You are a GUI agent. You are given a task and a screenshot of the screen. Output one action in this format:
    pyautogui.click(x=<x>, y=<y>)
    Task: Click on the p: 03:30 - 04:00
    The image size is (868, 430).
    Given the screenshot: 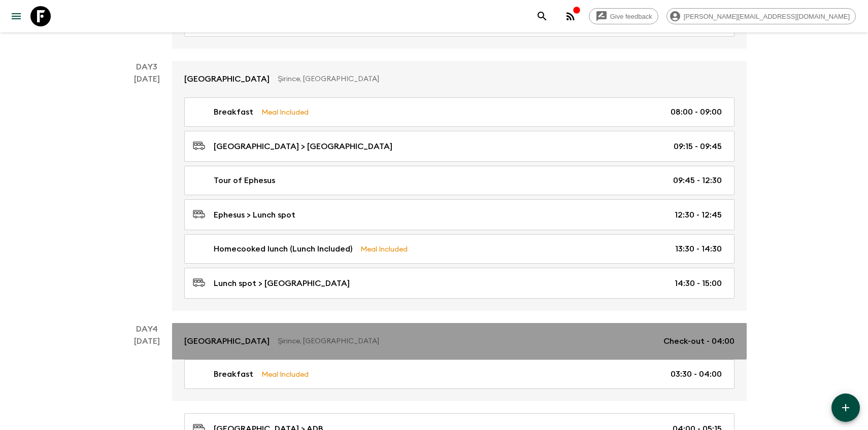 What is the action you would take?
    pyautogui.click(x=696, y=374)
    